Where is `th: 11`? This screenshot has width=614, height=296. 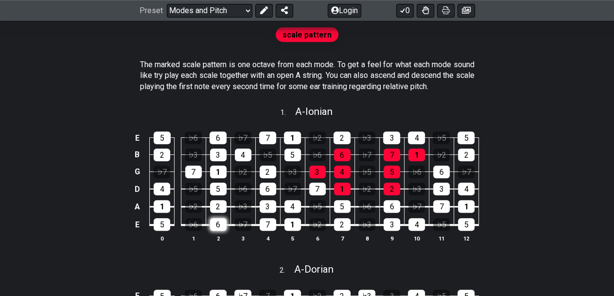
th: 11 is located at coordinates (441, 238).